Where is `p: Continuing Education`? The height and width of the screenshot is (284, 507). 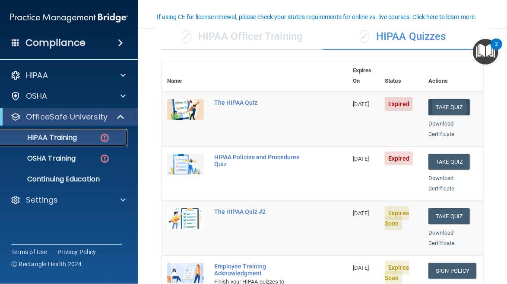 p: Continuing Education is located at coordinates (64, 179).